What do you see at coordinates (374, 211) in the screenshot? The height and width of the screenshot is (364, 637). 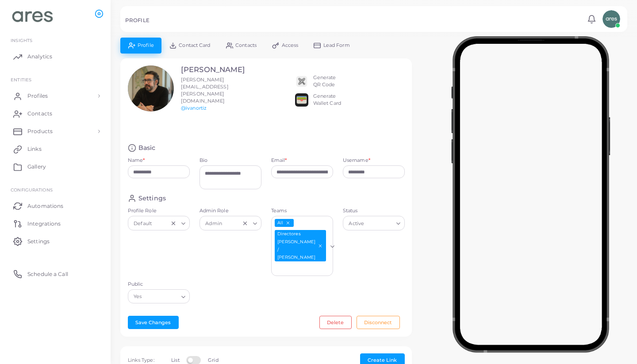 I see `label: Status` at bounding box center [374, 211].